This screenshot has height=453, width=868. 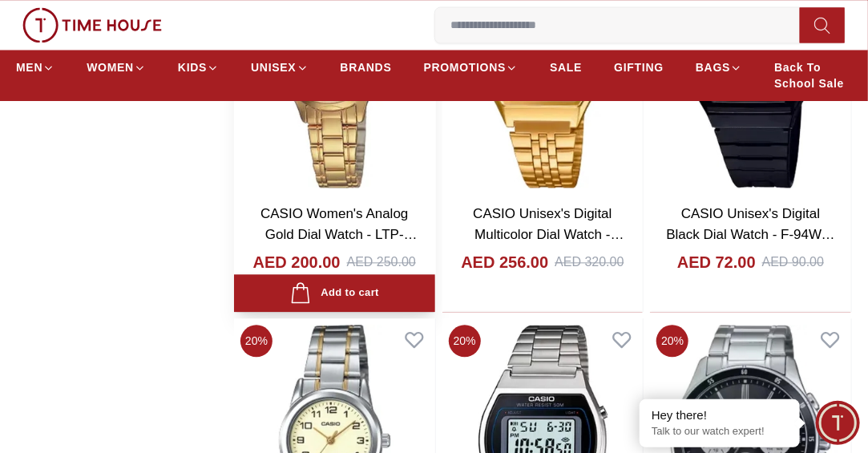 What do you see at coordinates (465, 67) in the screenshot?
I see `span: PROMOTIONS` at bounding box center [465, 67].